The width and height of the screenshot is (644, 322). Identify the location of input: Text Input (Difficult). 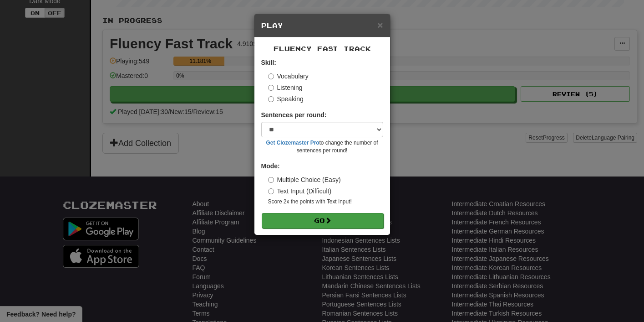
(271, 191).